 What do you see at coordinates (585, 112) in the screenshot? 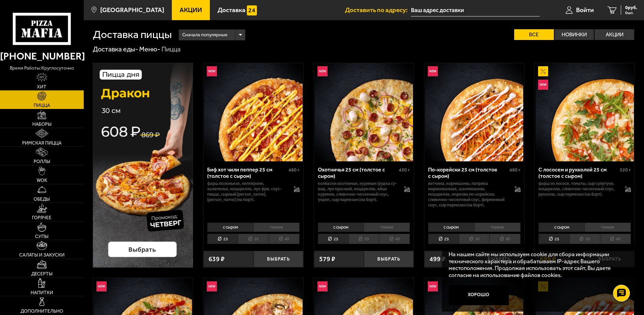
I see `img: С лососем и рукколой 25 см (толстое с сыром)` at bounding box center [585, 112].